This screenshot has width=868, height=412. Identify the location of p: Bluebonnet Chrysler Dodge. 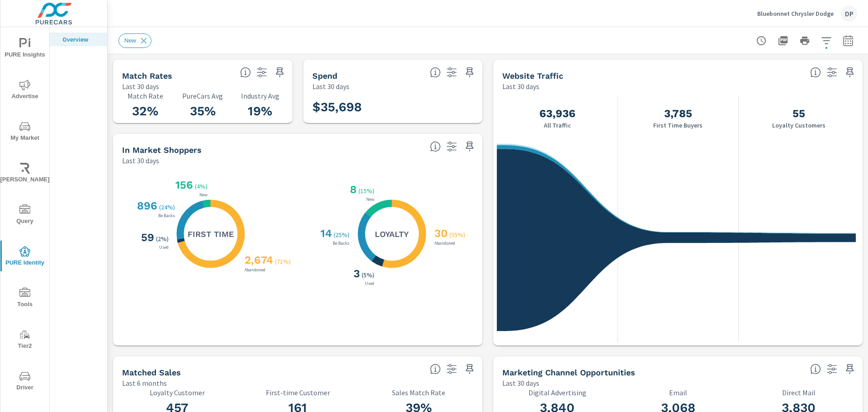
(795, 14).